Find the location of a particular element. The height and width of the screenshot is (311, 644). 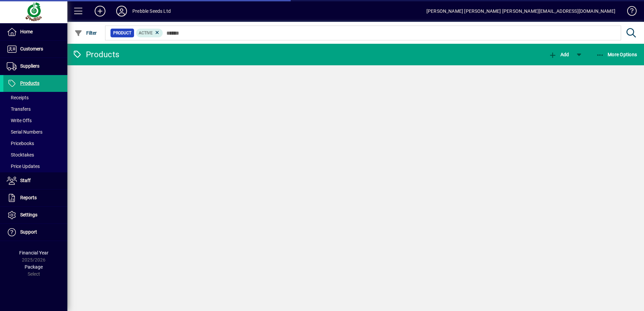

span: Package is located at coordinates (33, 267).